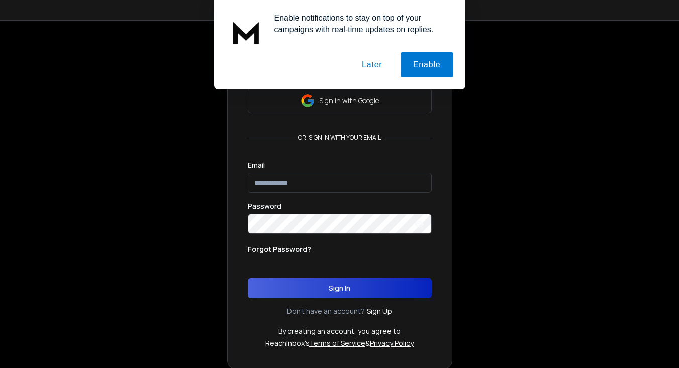  What do you see at coordinates (340, 289) in the screenshot?
I see `button: Sign In` at bounding box center [340, 289].